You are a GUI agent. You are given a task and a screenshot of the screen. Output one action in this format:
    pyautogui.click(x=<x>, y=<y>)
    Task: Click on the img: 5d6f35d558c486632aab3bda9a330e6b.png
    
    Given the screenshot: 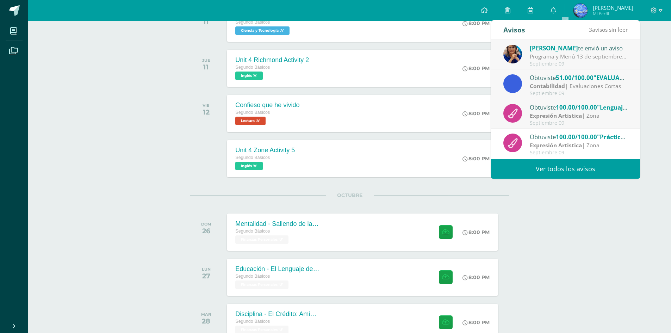 What is the action you would take?
    pyautogui.click(x=513, y=54)
    